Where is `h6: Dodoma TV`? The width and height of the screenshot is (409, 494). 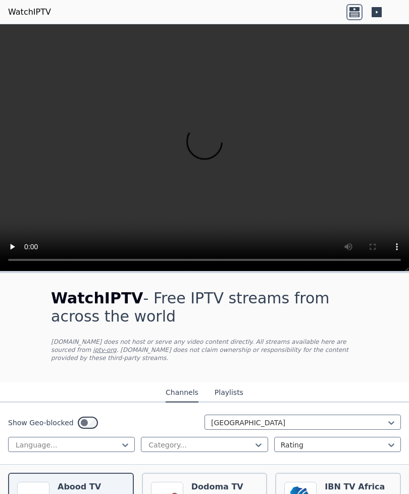
h6: Dodoma TV is located at coordinates (217, 487).